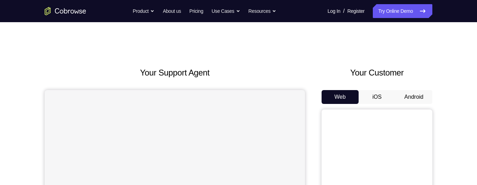  I want to click on a: Pricing, so click(196, 11).